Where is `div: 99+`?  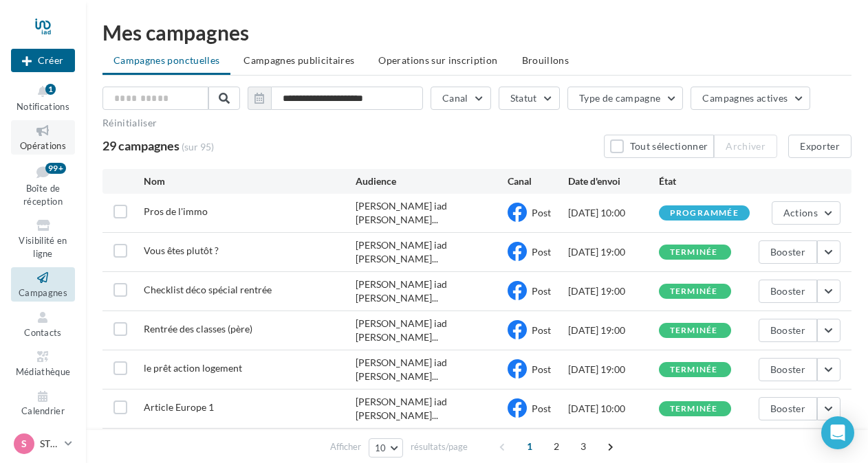
div: 99+ is located at coordinates (56, 168).